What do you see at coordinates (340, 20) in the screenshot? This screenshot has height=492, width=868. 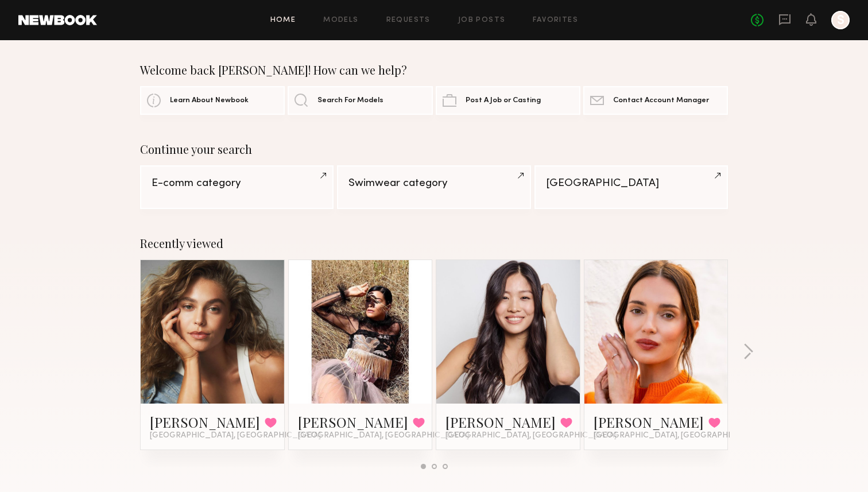 I see `a: Models` at bounding box center [340, 20].